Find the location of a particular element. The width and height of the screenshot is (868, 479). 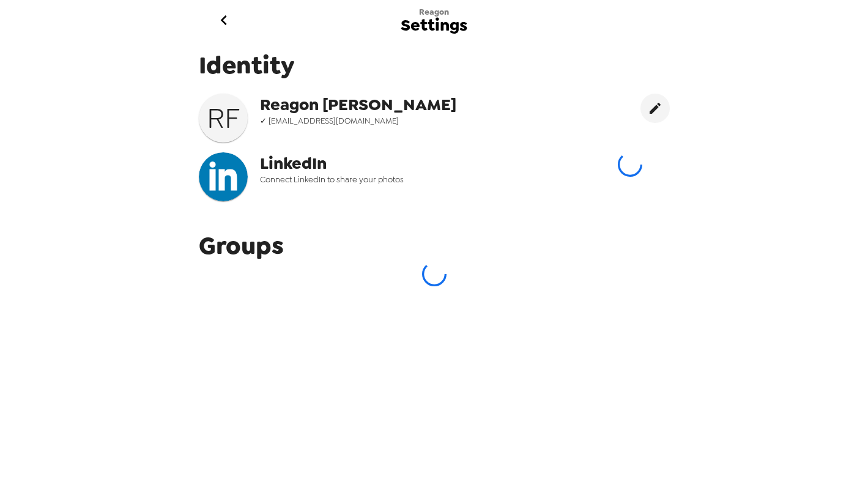

span: Settings is located at coordinates (434, 25).